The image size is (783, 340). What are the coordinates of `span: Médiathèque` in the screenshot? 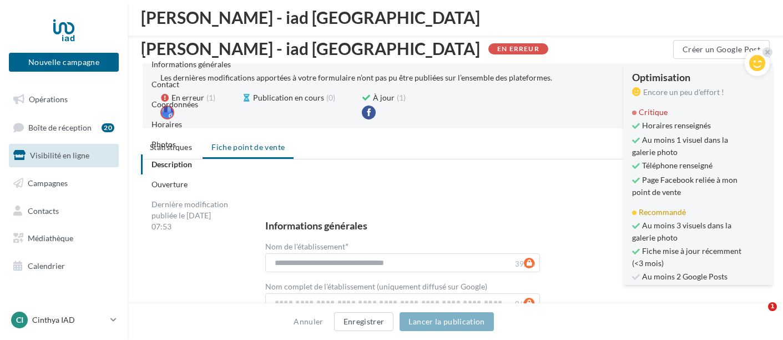 It's located at (51, 238).